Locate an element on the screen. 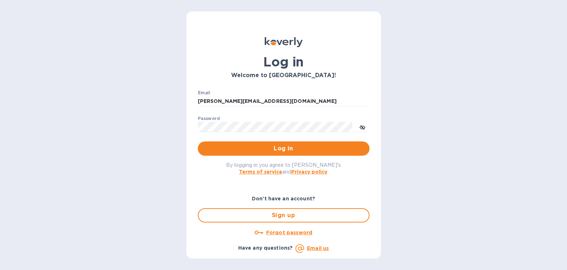 The image size is (567, 270). button: Sign up is located at coordinates (284, 216).